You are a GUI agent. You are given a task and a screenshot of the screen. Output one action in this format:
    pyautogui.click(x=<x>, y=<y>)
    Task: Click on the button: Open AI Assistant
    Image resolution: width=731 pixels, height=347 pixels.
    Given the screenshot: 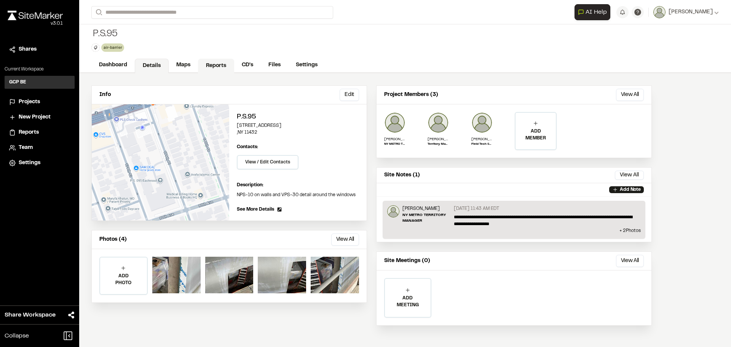 What is the action you would take?
    pyautogui.click(x=593, y=12)
    